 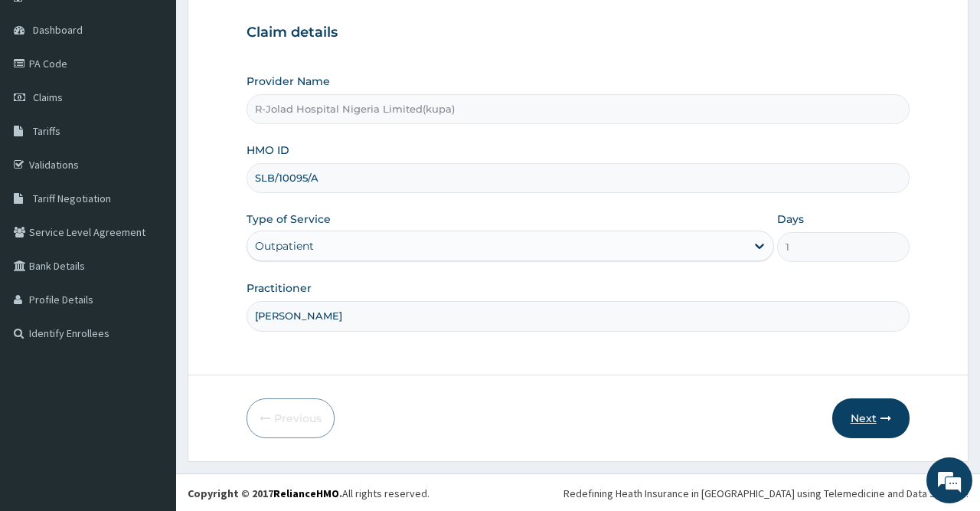 What do you see at coordinates (268, 150) in the screenshot?
I see `label: HMO ID` at bounding box center [268, 150].